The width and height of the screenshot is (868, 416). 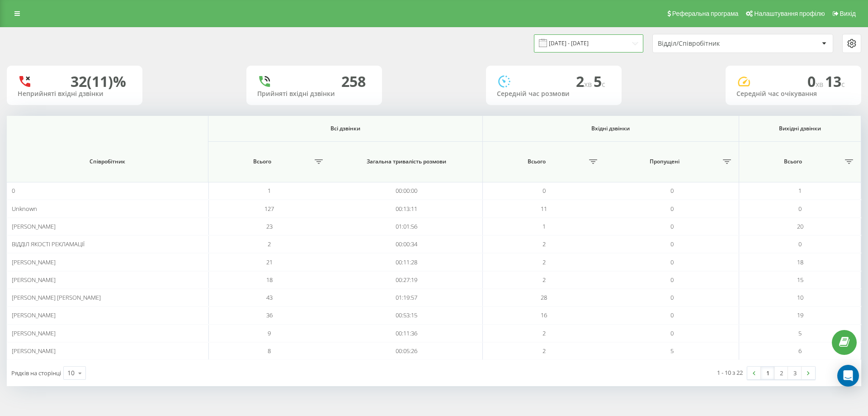 I want to click on td: 00:13:11, so click(x=407, y=208).